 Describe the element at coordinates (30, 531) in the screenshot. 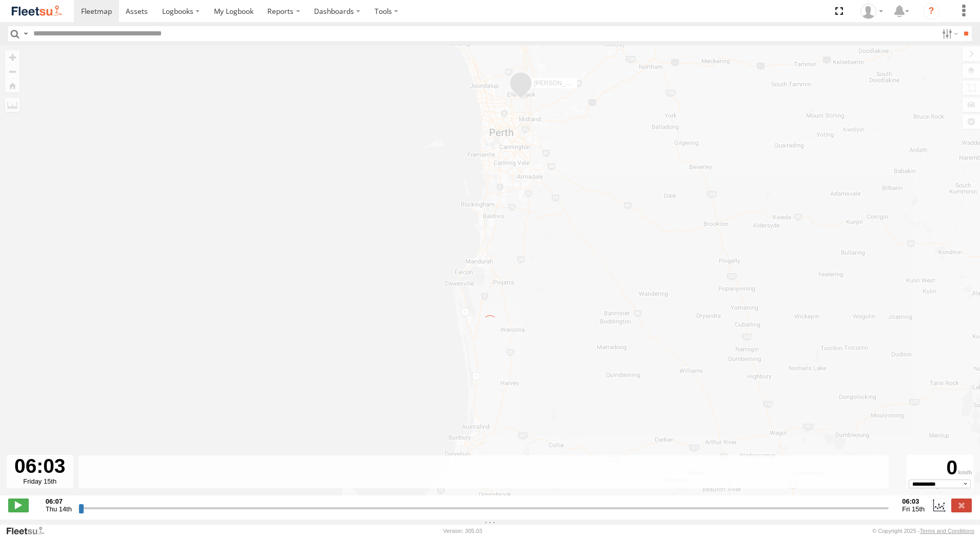

I see `a: Visit our Website` at that location.